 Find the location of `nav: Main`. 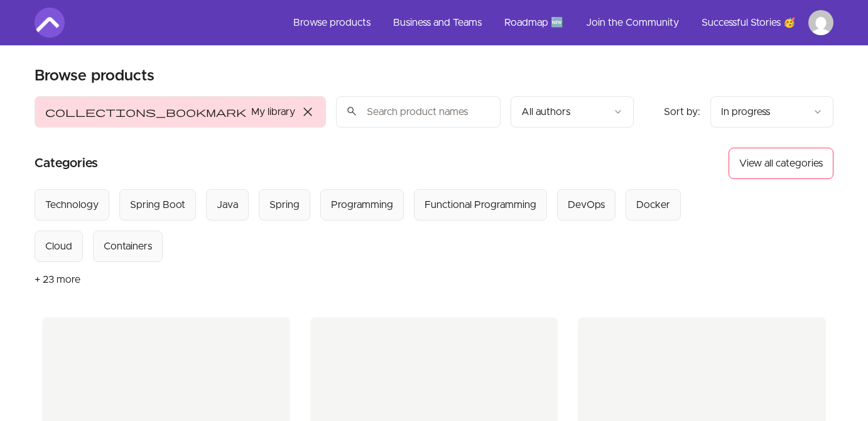

nav: Main is located at coordinates (558, 23).